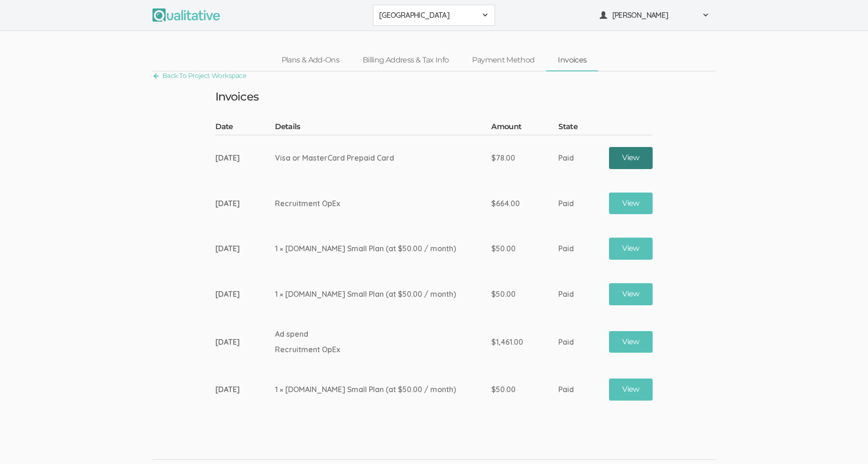 This screenshot has height=464, width=868. What do you see at coordinates (524, 129) in the screenshot?
I see `th: Amount` at bounding box center [524, 129].